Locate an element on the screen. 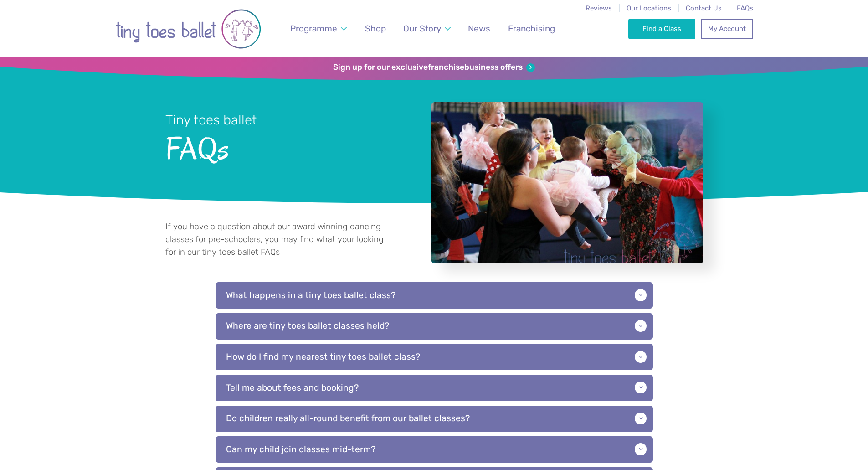 Image resolution: width=868 pixels, height=470 pixels. a: Contact Us is located at coordinates (703, 8).